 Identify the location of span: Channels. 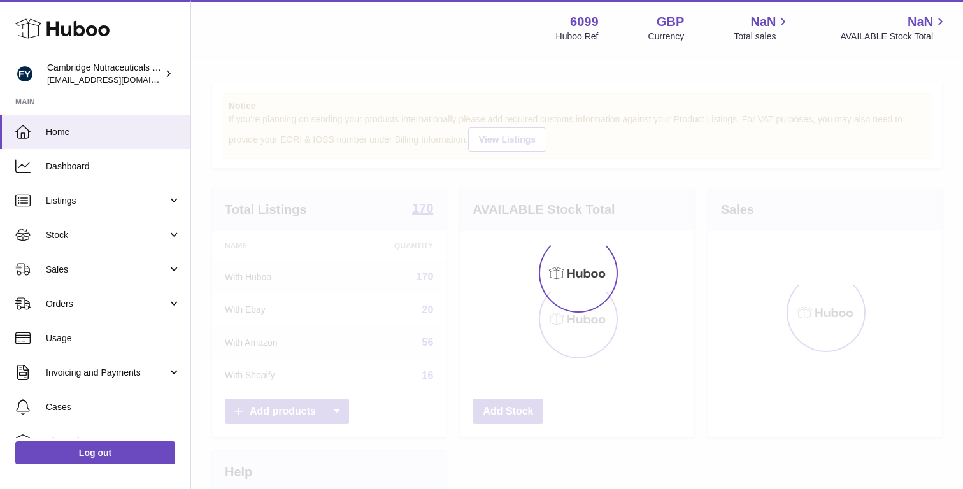
(113, 441).